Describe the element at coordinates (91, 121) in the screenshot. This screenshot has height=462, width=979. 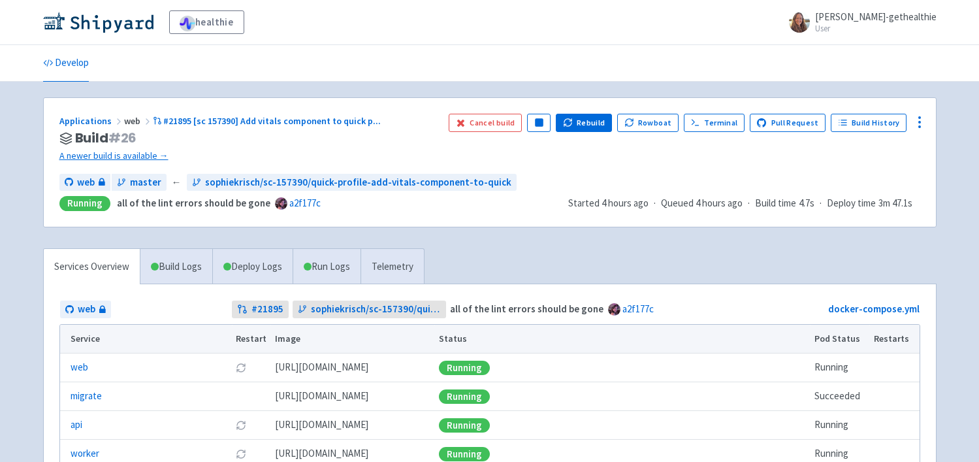
I see `a: Applications` at that location.